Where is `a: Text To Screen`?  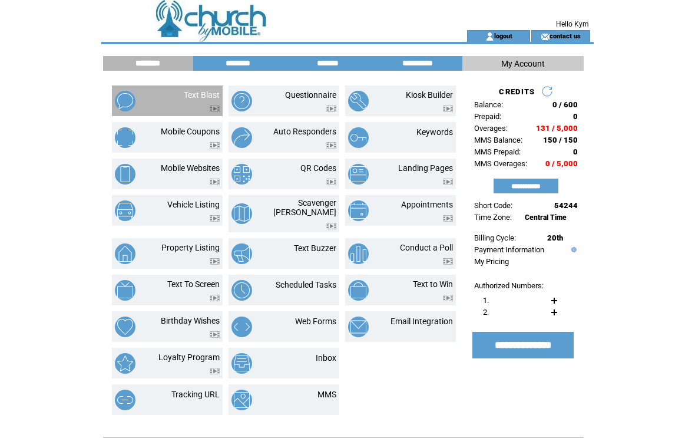 a: Text To Screen is located at coordinates (193, 284).